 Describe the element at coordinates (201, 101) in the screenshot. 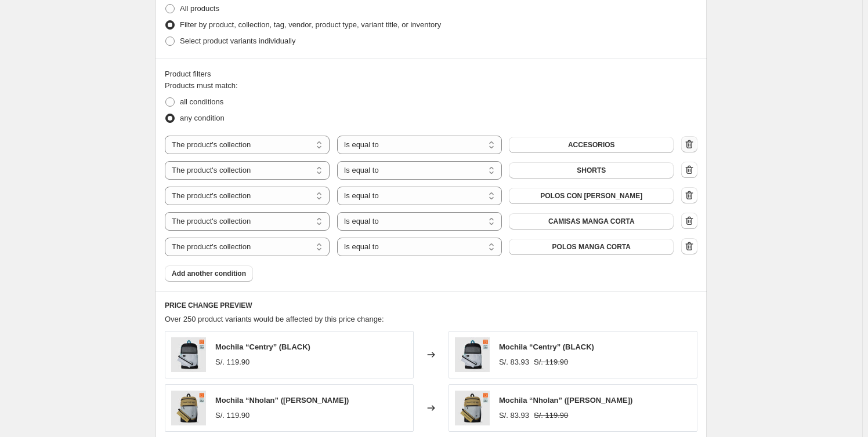

I see `span: all conditions` at that location.